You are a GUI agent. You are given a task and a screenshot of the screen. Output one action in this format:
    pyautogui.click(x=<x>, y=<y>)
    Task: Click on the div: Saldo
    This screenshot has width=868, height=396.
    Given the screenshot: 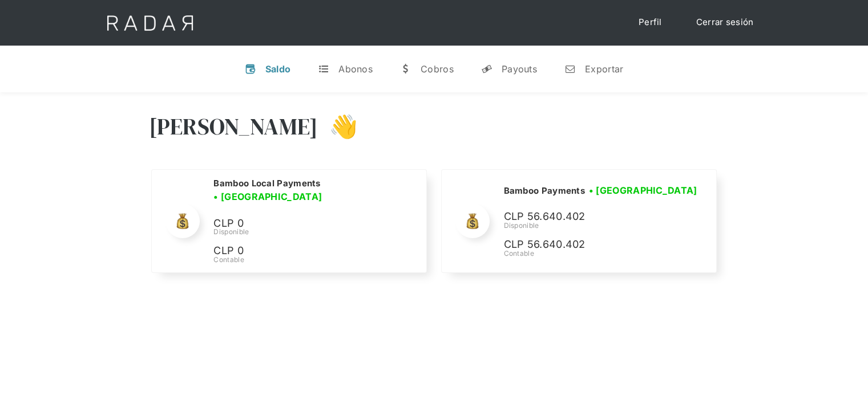 What is the action you would take?
    pyautogui.click(x=278, y=69)
    